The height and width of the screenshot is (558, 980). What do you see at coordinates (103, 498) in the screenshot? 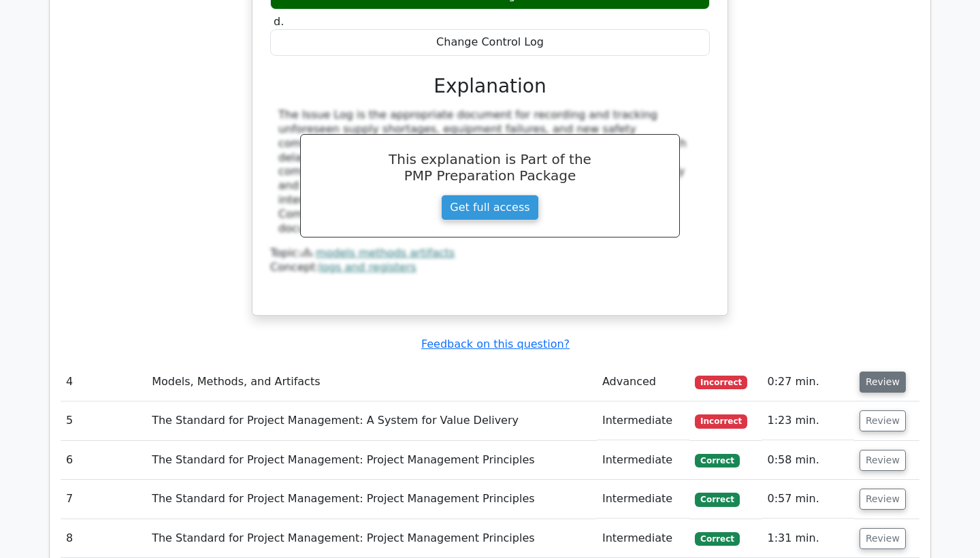
I see `td: 7` at bounding box center [103, 498].